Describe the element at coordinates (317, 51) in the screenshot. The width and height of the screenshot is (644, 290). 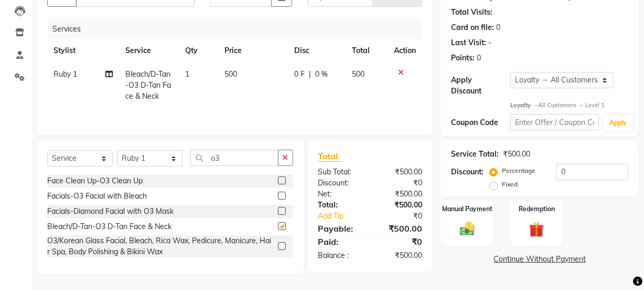
I see `th: Disc` at that location.